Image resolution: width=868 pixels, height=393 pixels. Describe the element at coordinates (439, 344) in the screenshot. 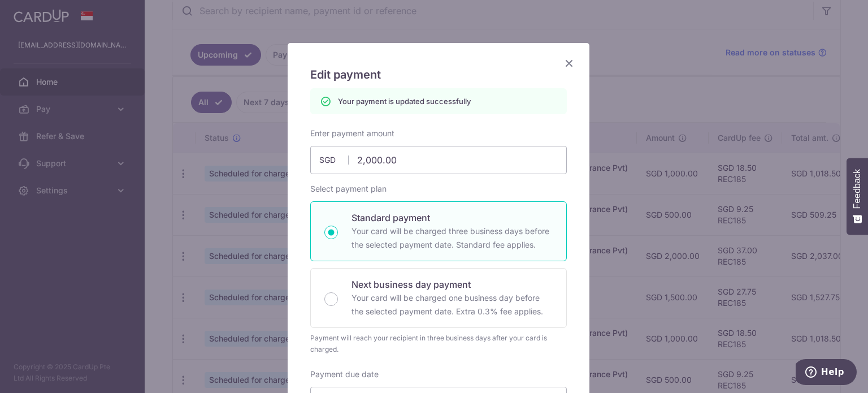

I see `div: Payment will reach your recipient in three business days after your card is charged.` at that location.